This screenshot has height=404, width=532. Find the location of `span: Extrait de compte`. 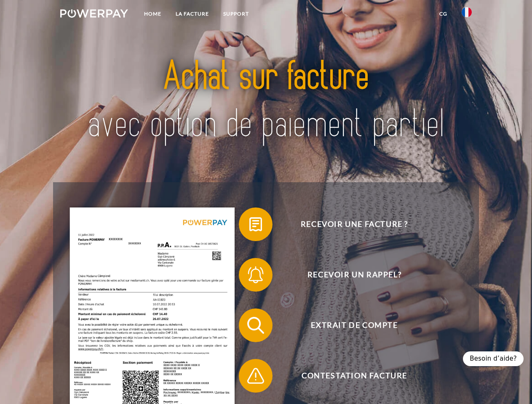

span: Extrait de compte is located at coordinates (354, 325).